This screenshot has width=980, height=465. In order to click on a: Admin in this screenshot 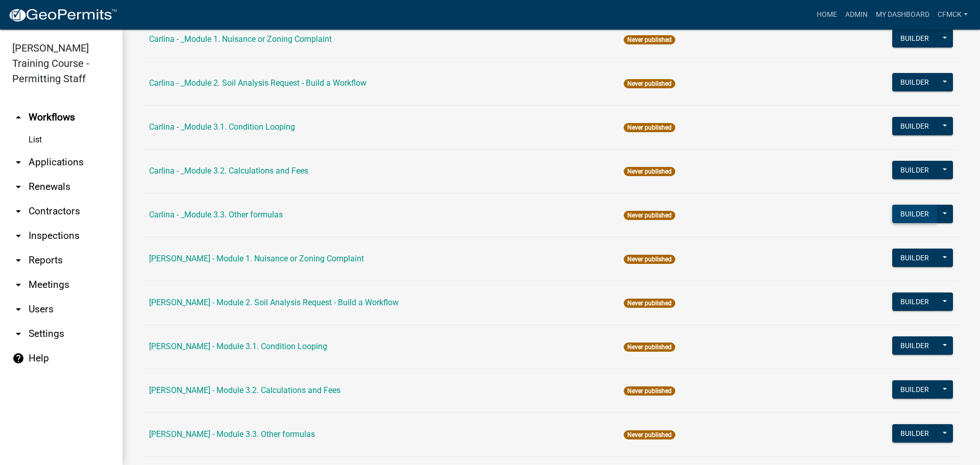, I will do `click(856, 15)`.